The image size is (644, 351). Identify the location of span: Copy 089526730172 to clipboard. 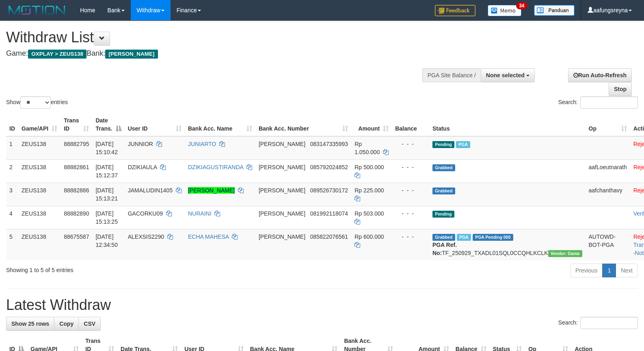
(329, 190).